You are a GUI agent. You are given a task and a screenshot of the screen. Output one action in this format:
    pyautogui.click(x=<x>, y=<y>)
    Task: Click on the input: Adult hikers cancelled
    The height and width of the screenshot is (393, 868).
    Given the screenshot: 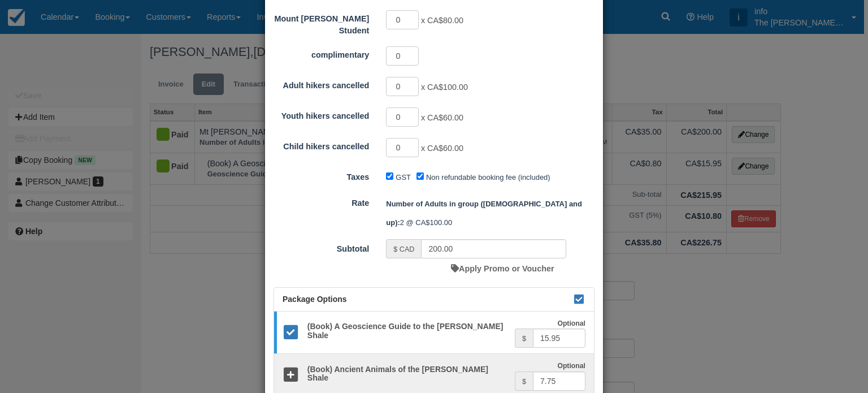 What is the action you would take?
    pyautogui.click(x=403, y=86)
    